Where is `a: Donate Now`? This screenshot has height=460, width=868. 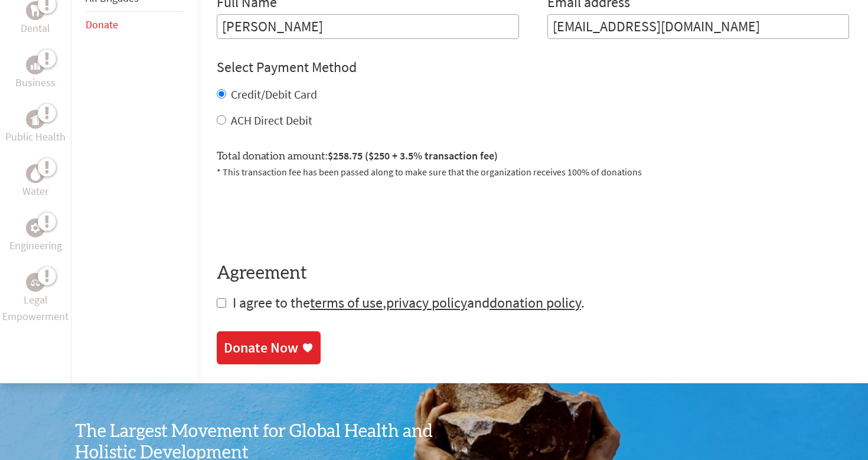 a: Donate Now is located at coordinates (268, 348).